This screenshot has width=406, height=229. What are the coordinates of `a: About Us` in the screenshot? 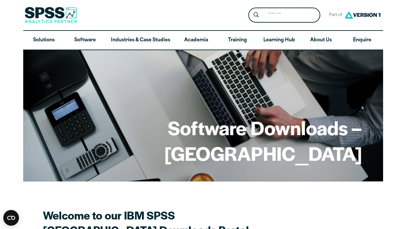 It's located at (321, 40).